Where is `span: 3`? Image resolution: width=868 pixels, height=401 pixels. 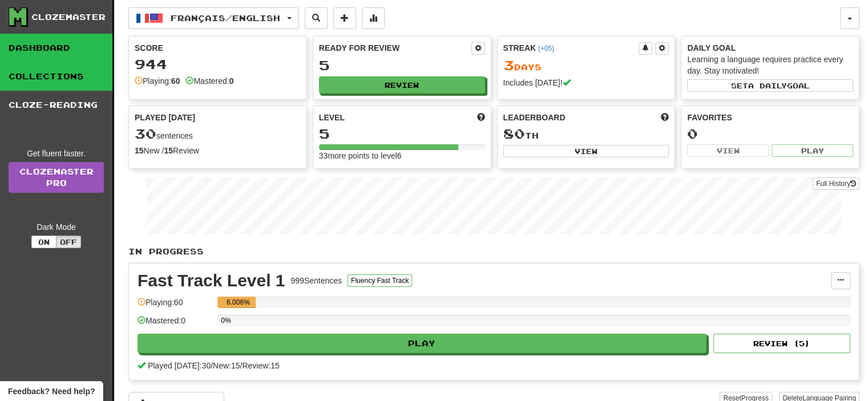
span: 3 is located at coordinates (508, 65).